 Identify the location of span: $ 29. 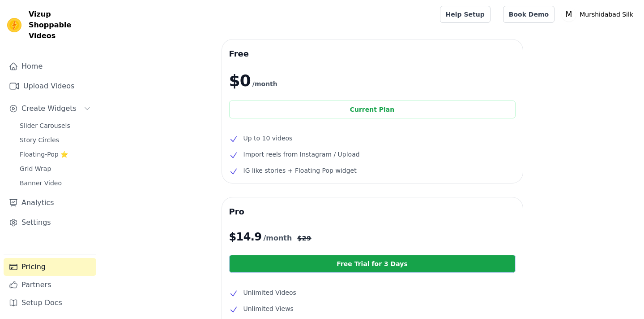
(304, 238).